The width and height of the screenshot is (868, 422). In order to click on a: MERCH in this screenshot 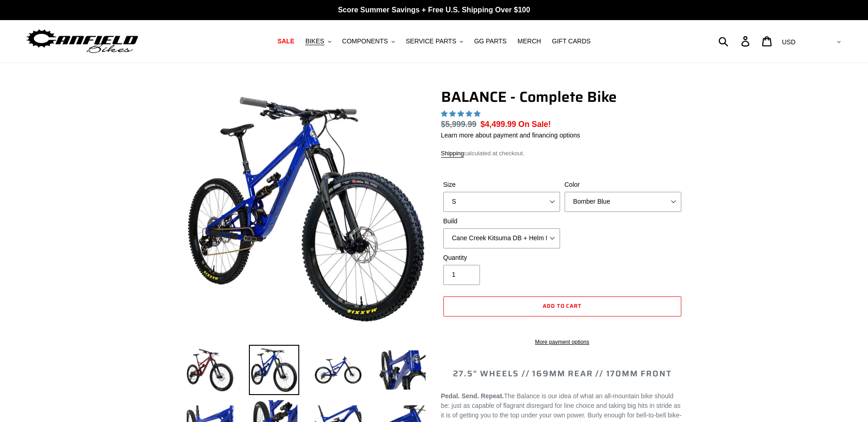, I will do `click(529, 41)`.